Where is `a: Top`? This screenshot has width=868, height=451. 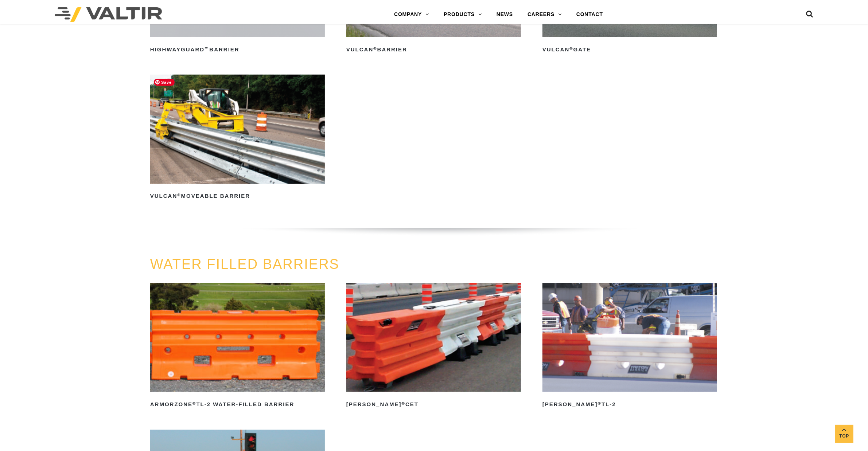 a: Top is located at coordinates (844, 434).